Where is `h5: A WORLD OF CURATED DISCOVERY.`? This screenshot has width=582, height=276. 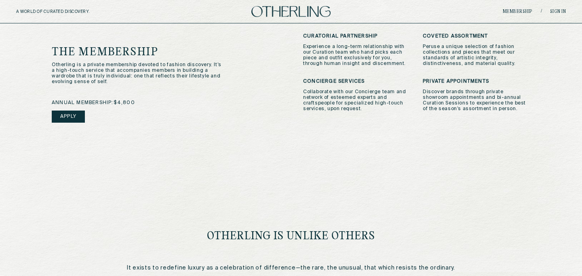
h5: A WORLD OF CURATED DISCOVERY. is located at coordinates (70, 12).